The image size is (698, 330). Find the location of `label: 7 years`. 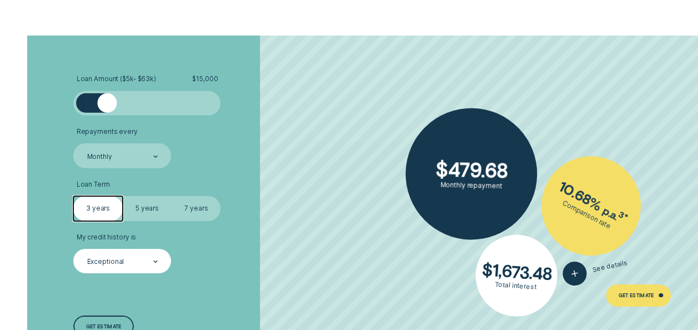

label: 7 years is located at coordinates (196, 208).